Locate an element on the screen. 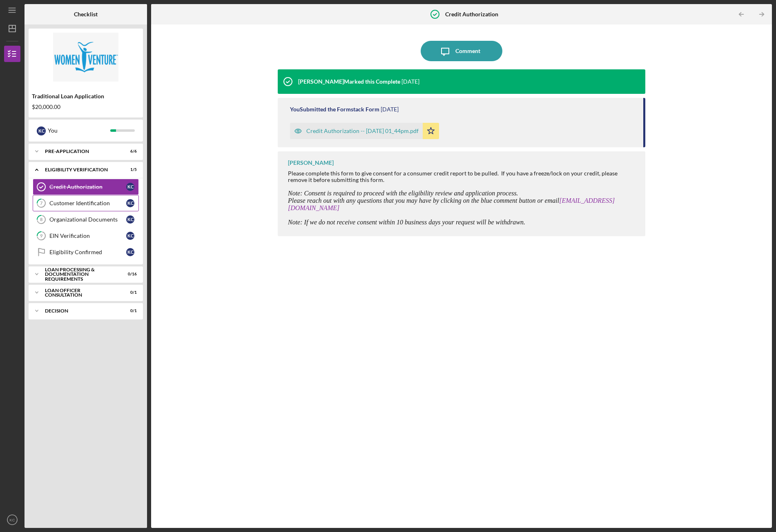 Image resolution: width=776 pixels, height=532 pixels. div: 6 / 6 is located at coordinates (130, 151).